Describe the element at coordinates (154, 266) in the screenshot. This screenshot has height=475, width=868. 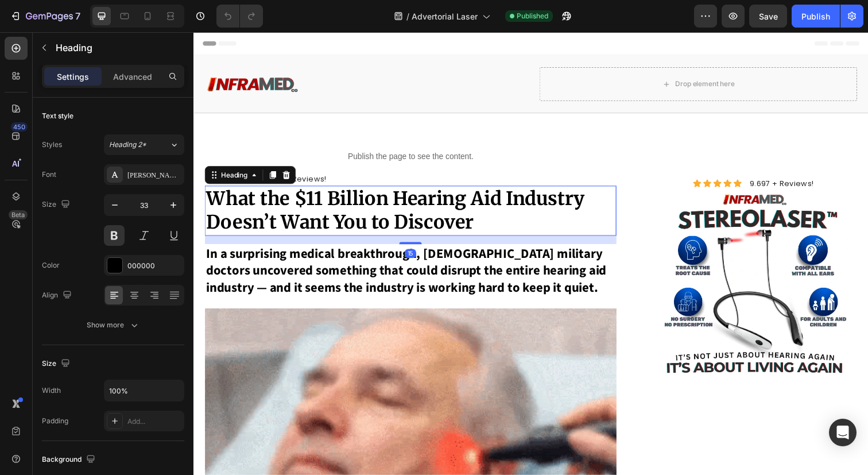
I see `div: 000000` at that location.